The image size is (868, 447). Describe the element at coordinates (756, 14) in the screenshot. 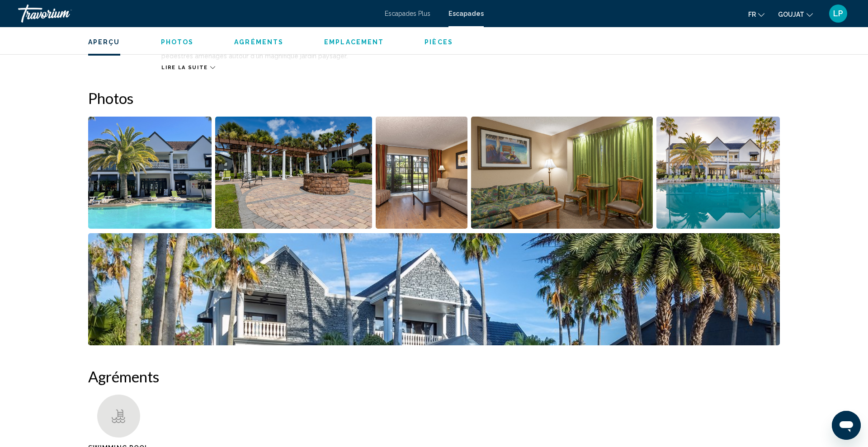

I see `button: Changer de langue` at that location.